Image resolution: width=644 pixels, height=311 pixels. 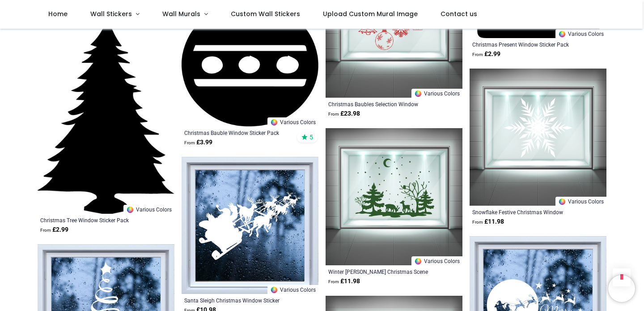 What do you see at coordinates (381, 104) in the screenshot?
I see `a: Christmas Baubles Selection Window Sticker` at bounding box center [381, 104].